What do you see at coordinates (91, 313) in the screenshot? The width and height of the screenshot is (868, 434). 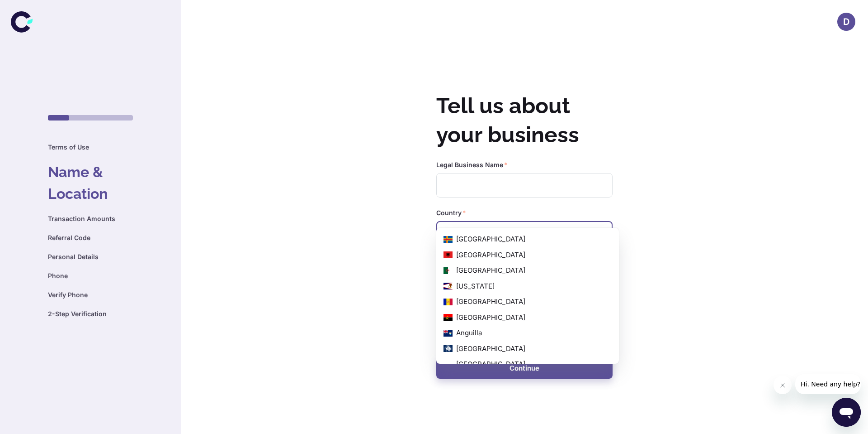 I see `h6: 2-Step Verification` at bounding box center [91, 313].